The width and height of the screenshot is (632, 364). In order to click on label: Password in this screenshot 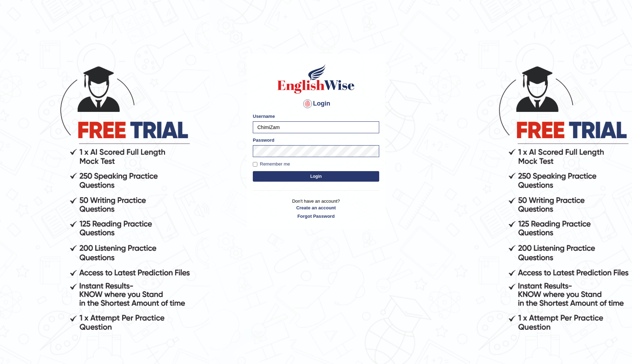, I will do `click(263, 140)`.